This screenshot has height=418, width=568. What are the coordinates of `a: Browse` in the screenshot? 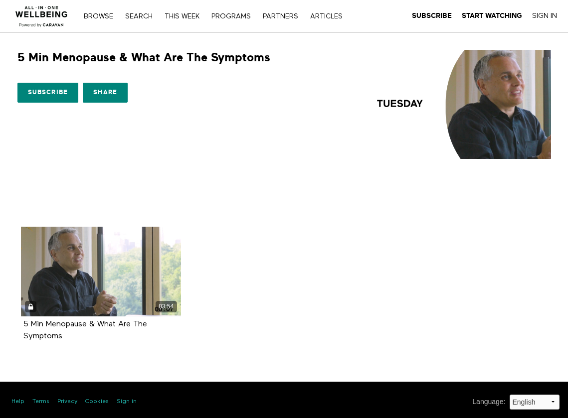 It's located at (98, 16).